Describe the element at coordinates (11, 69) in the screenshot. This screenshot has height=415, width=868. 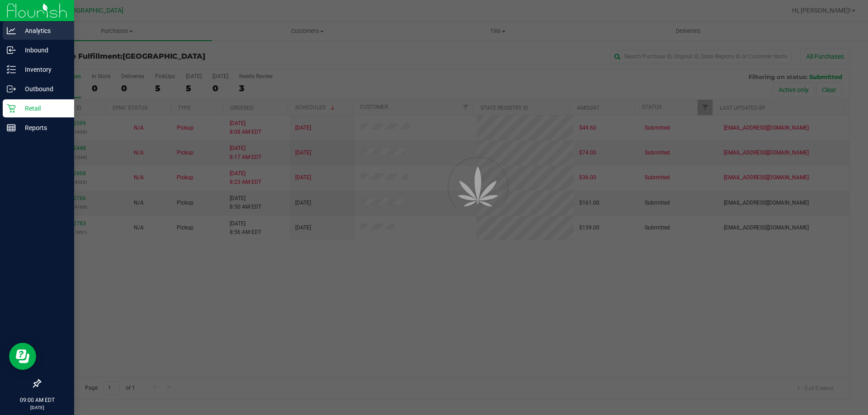
I see `inline-svg: Inventory` at that location.